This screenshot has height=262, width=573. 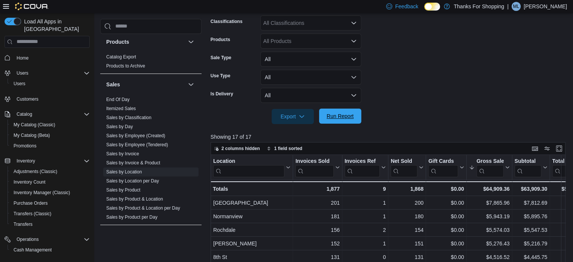 What do you see at coordinates (123, 190) in the screenshot?
I see `span: Sales by Product` at bounding box center [123, 190].